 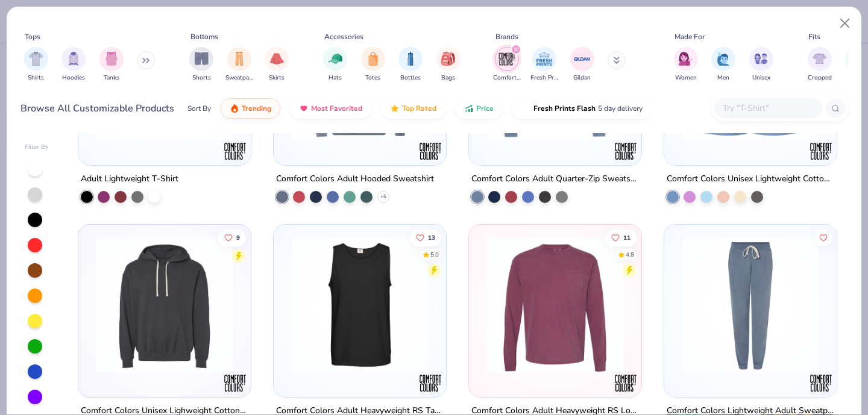 What do you see at coordinates (277, 65) in the screenshot?
I see `div: filter for Skirts` at bounding box center [277, 65].